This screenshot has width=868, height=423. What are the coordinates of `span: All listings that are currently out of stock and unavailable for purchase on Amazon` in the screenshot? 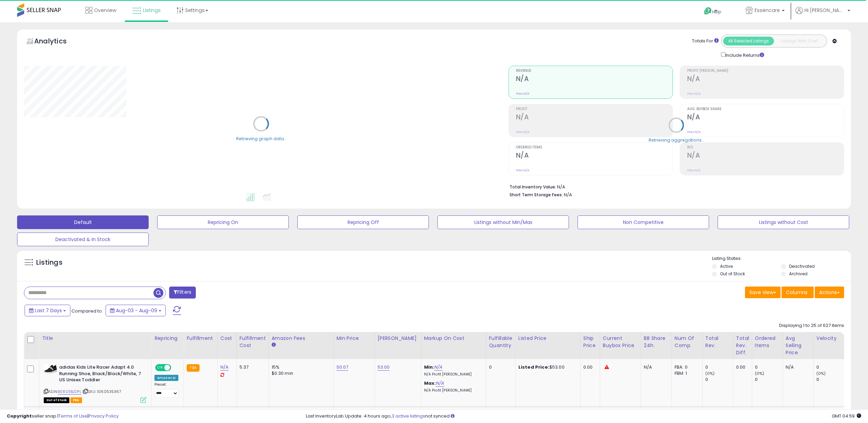 It's located at (57, 400).